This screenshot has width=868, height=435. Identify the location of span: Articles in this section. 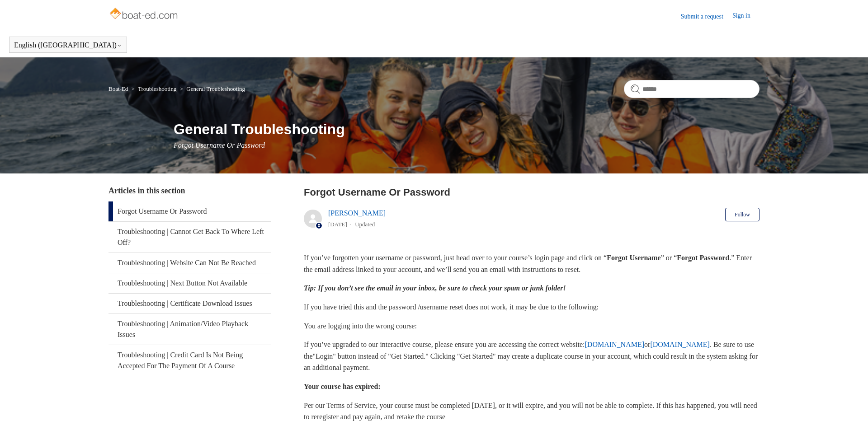
(146, 191).